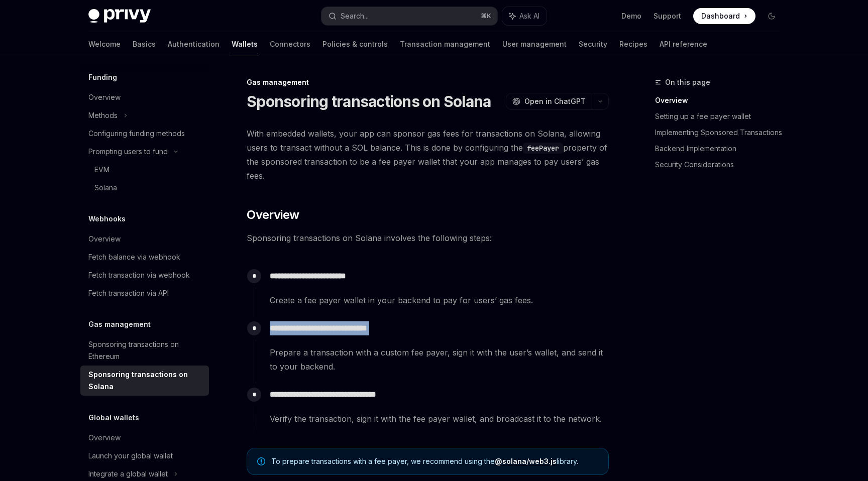 The height and width of the screenshot is (481, 868). Describe the element at coordinates (107, 219) in the screenshot. I see `h5: Webhooks` at that location.